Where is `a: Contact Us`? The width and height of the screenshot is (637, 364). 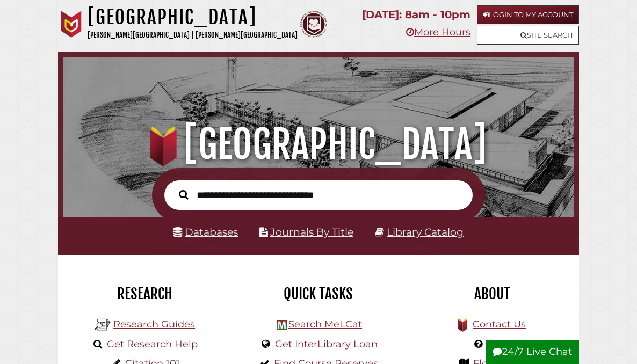
a: Contact Us is located at coordinates (499, 324).